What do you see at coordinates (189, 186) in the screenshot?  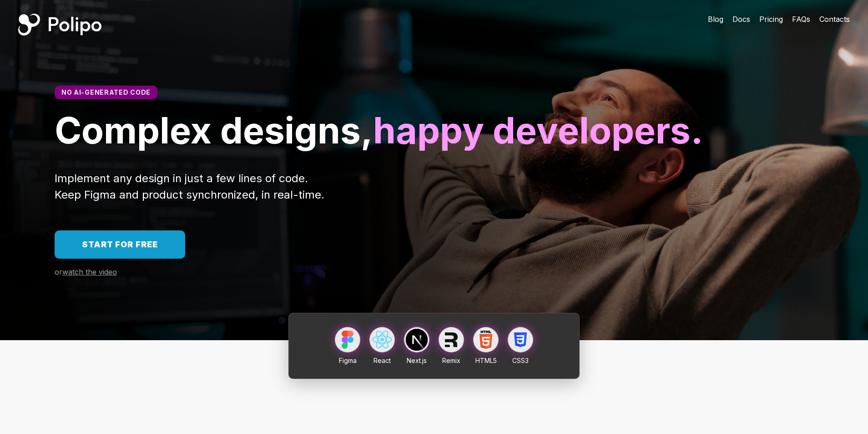 I see `span: Implement any design in just a few lines of code. Keep Figma and product synchronized, in real-time.` at bounding box center [189, 186].